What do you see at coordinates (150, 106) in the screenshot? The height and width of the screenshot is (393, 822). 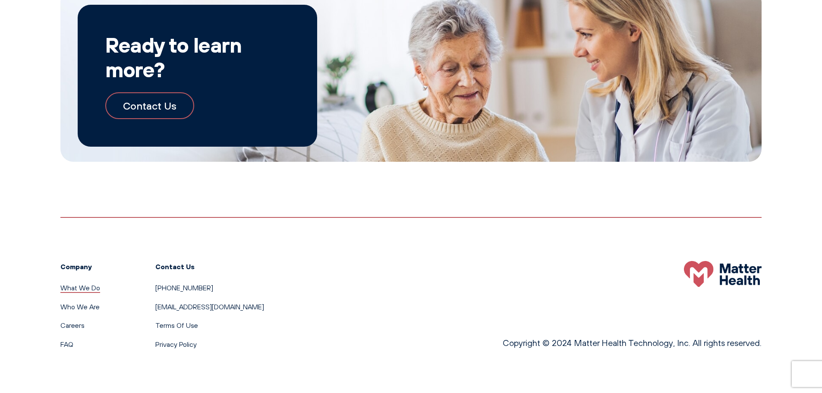 I see `a: Contact Us` at bounding box center [150, 106].